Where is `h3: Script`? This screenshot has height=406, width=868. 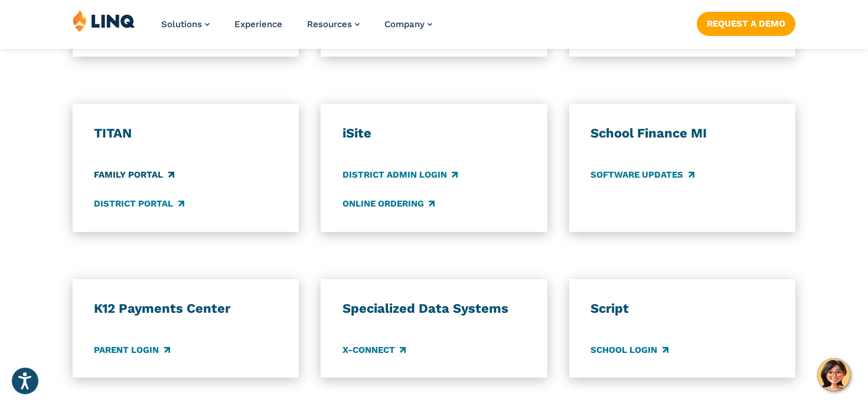
h3: Script is located at coordinates (682, 308).